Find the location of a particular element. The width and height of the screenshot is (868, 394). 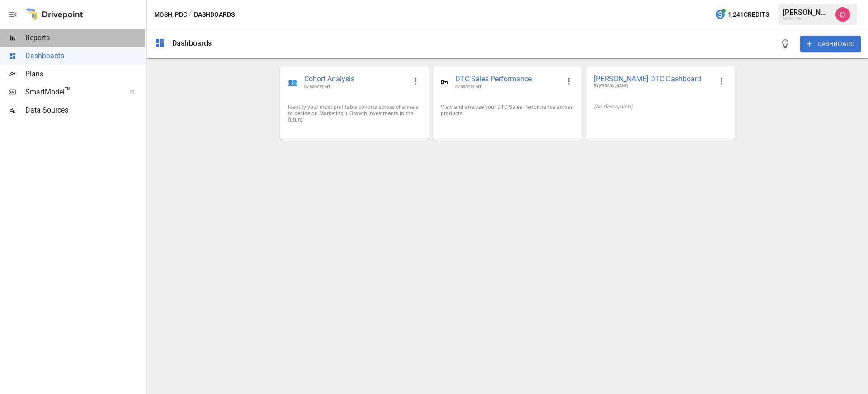

span: ™ is located at coordinates (68, 91).